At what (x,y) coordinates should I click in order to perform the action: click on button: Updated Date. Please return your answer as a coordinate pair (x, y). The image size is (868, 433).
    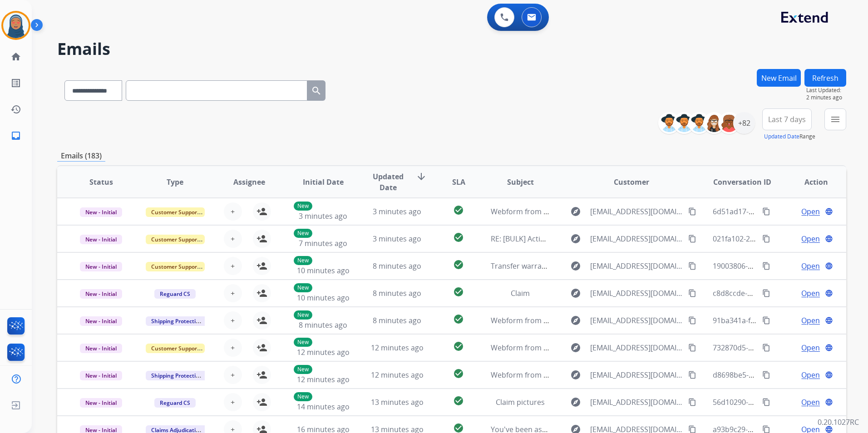
    Looking at the image, I should click on (781, 136).